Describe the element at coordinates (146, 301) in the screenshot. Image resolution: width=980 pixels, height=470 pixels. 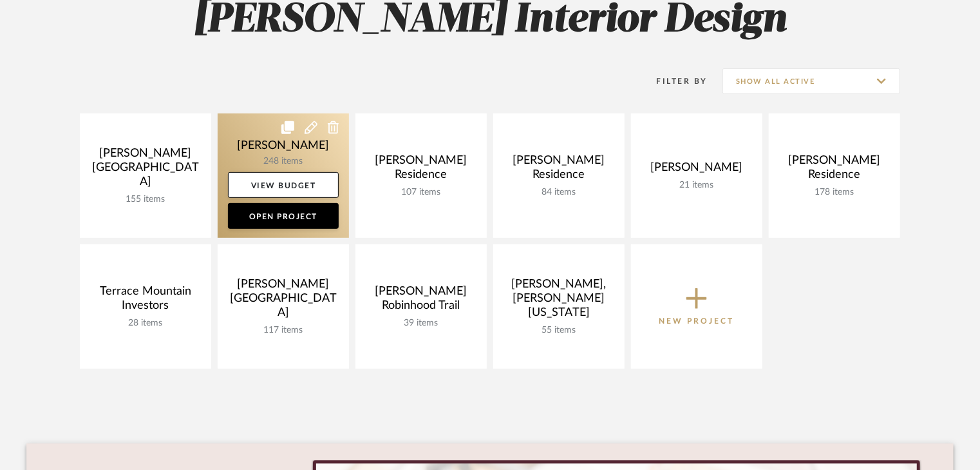
I see `div: Terrace Mountain Investors` at that location.